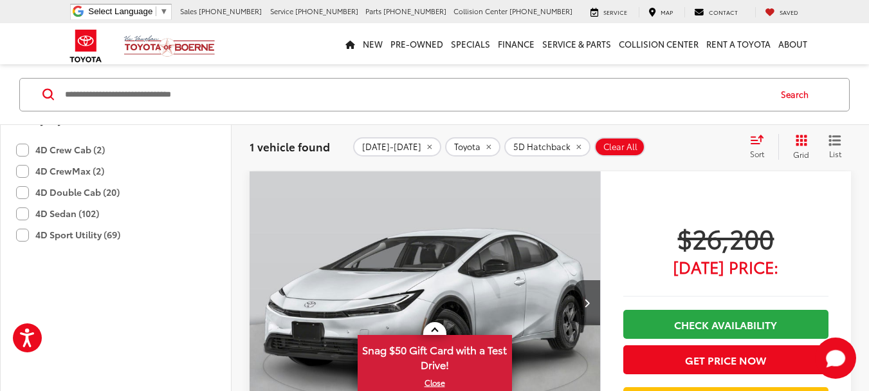  I want to click on img: Vic Vaughan Toyota of Boerne, so click(169, 46).